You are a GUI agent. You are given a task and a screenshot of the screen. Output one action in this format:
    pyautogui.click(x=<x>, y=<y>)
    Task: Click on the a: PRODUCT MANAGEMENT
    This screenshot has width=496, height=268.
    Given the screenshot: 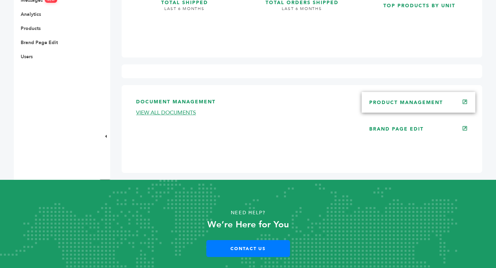 What is the action you would take?
    pyautogui.click(x=406, y=102)
    